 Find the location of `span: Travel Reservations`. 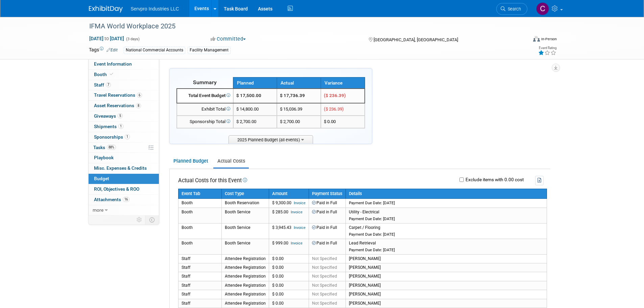

span: Travel Reservations is located at coordinates (118, 95).